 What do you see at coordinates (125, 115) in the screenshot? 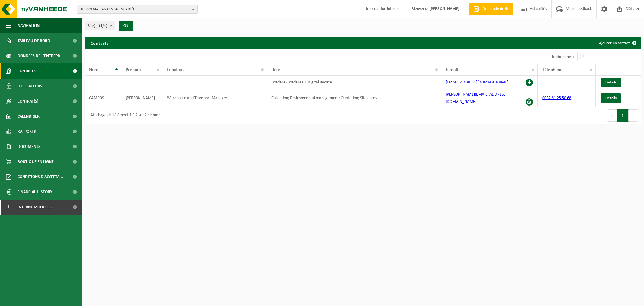
I see `div: Affichage de l'élément 1 à 2 sur 2 éléments` at bounding box center [125, 115].